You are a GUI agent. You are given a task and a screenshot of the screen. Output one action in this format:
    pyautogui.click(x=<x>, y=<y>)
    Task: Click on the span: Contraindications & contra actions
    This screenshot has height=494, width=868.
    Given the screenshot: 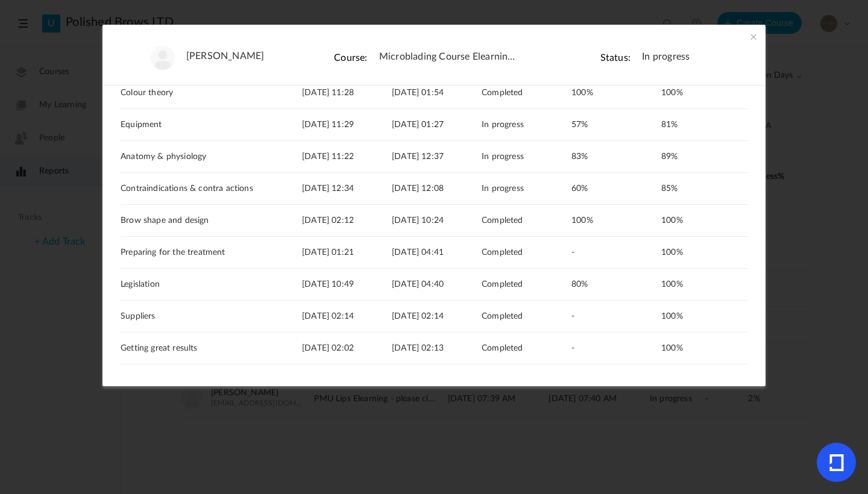 What is the action you would take?
    pyautogui.click(x=186, y=188)
    